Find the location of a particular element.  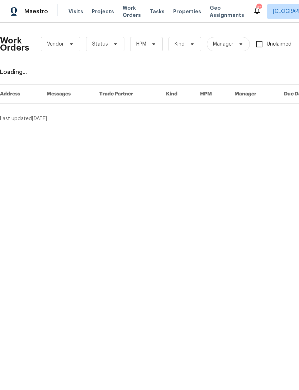

span: Projects is located at coordinates (103, 11).